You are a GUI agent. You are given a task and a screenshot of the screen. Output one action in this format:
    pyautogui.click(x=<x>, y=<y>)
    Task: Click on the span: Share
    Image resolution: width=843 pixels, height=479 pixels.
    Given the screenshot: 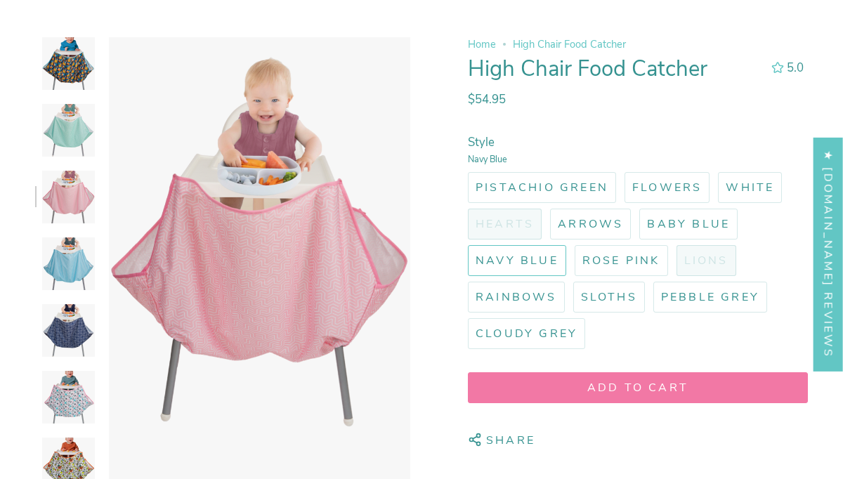 What is the action you would take?
    pyautogui.click(x=511, y=442)
    